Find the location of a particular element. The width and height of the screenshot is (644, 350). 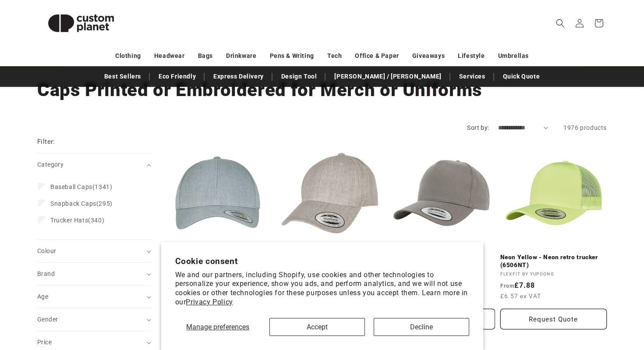

span: Snapback Caps is located at coordinates (73, 203).